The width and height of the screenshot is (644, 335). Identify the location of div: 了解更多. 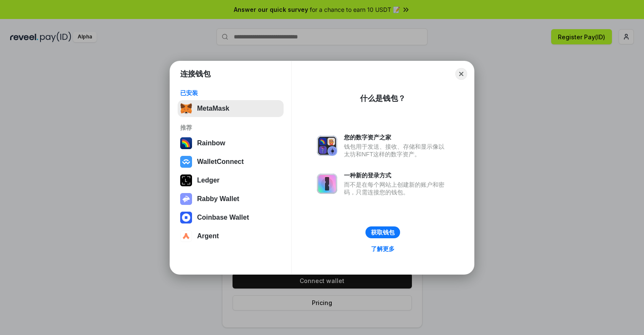
(382, 249).